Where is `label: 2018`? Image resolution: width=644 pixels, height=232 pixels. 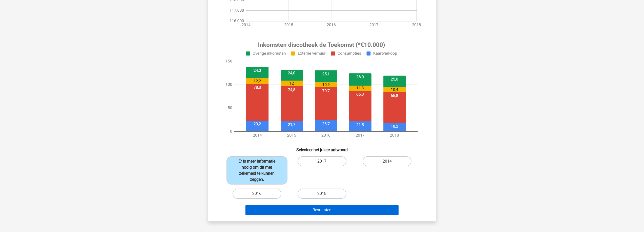 label: 2018 is located at coordinates (322, 194).